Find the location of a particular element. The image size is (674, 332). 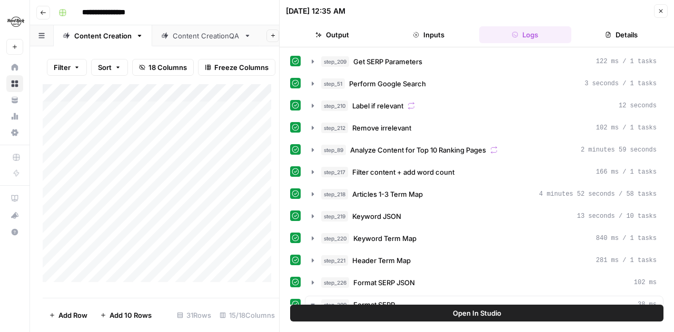

button: 2 minutes 59 seconds is located at coordinates (484, 150).